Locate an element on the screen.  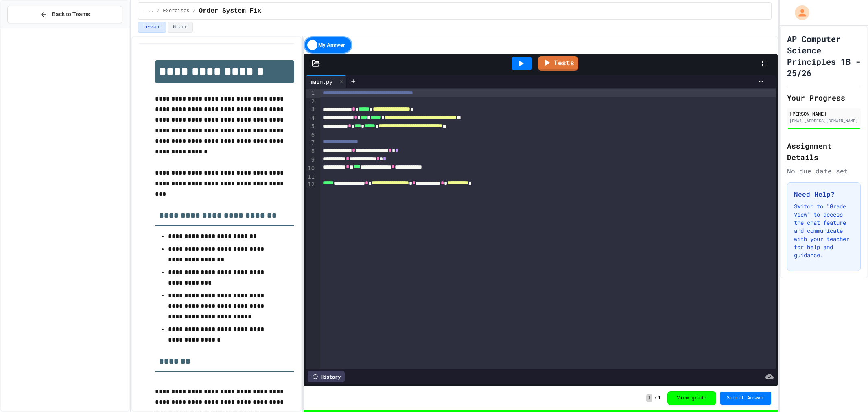
h2: Your Progress is located at coordinates (824, 98).